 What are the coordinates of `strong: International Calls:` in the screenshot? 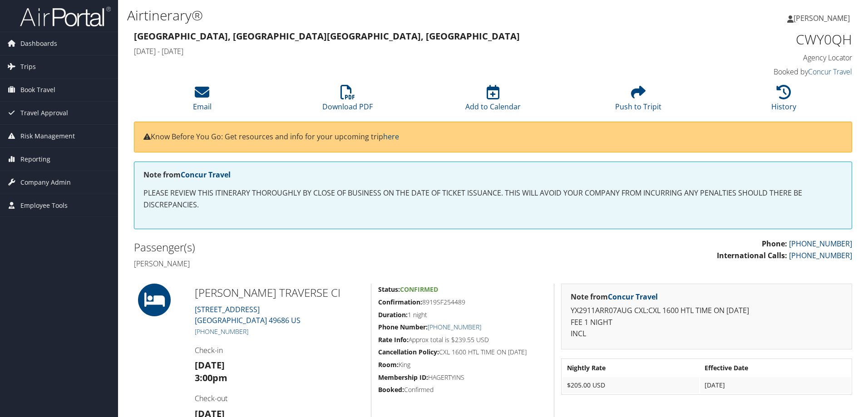 It's located at (751, 256).